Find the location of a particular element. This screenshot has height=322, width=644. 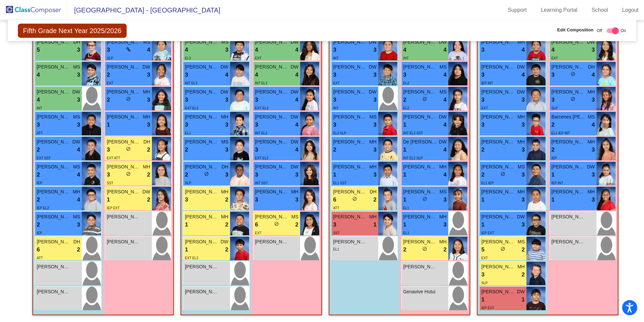

span: On is located at coordinates (623, 31).